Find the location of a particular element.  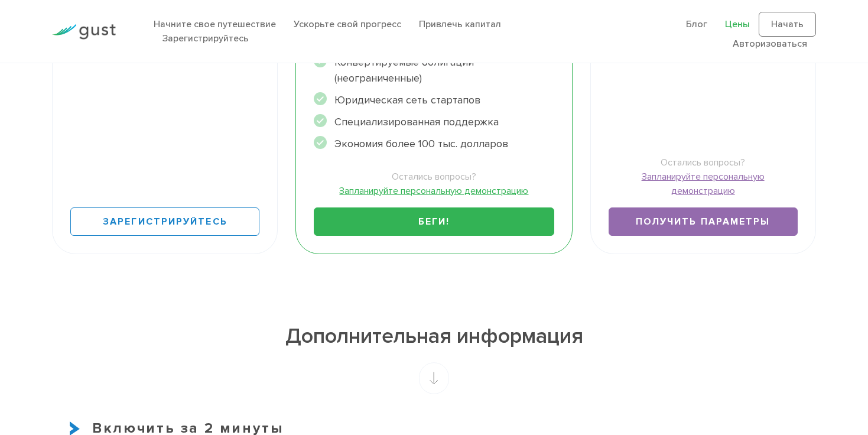

a: Привлечь капитал is located at coordinates (460, 23).